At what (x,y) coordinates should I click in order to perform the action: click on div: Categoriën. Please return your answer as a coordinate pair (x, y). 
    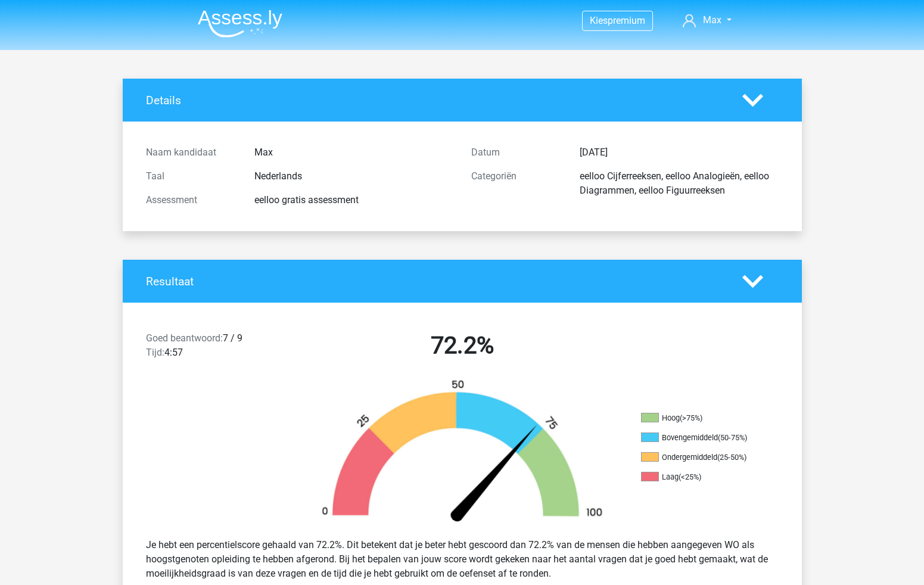
    Looking at the image, I should click on (517, 183).